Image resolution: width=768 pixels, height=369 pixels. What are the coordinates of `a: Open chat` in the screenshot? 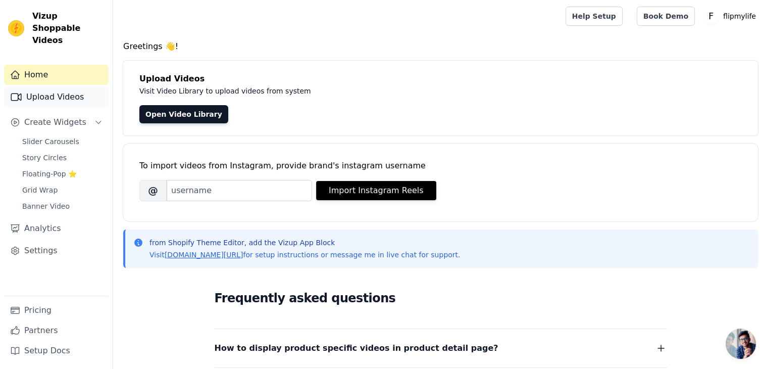 It's located at (741, 343).